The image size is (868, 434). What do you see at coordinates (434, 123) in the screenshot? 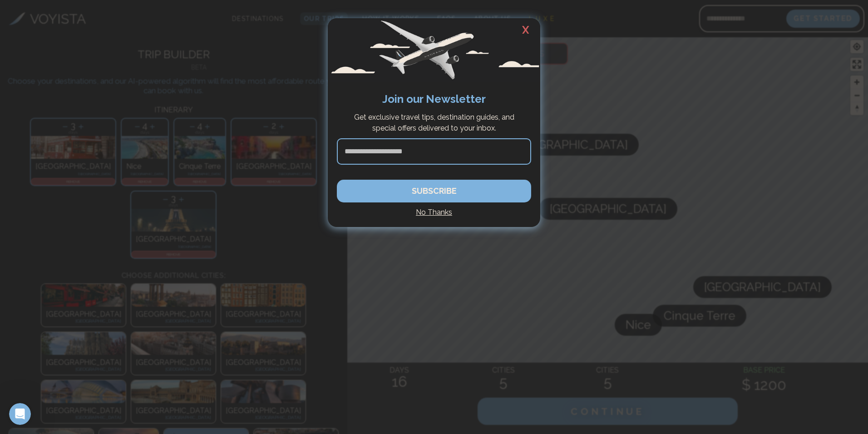
I see `p: Get exclusive travel tips, destination guides, and special offers delivered to your inbox.` at bounding box center [434, 123].